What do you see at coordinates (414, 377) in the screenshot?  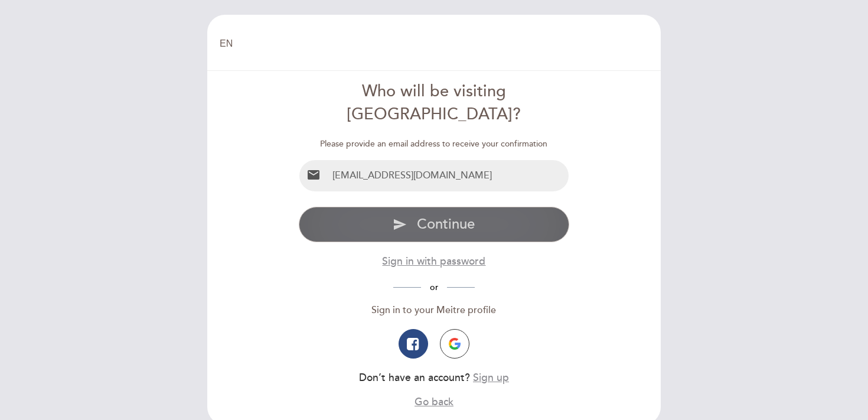 I see `span: Don’t have an account?` at bounding box center [414, 377].